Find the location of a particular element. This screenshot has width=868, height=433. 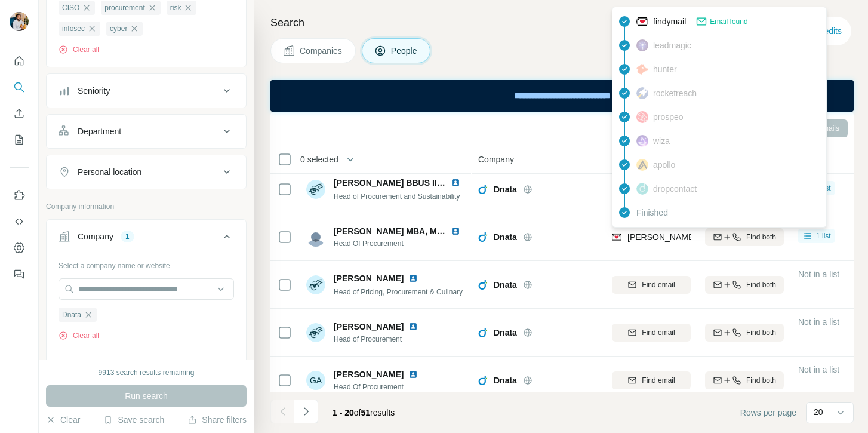

span: 0 selected is located at coordinates (320, 159).